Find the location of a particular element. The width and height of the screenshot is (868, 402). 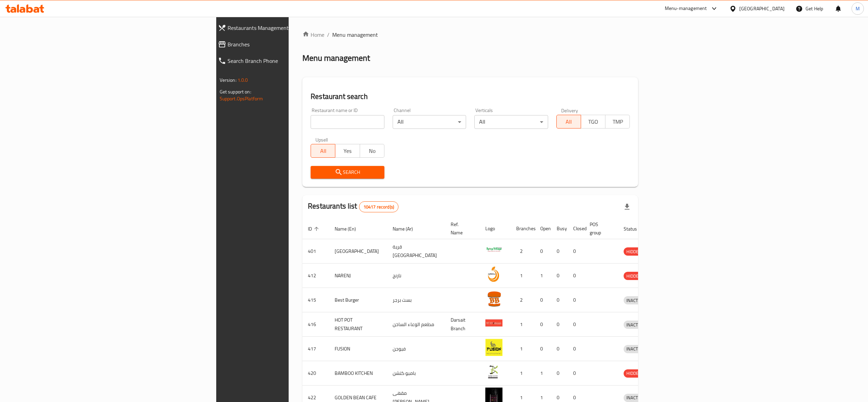

a: Branches is located at coordinates (287, 44).